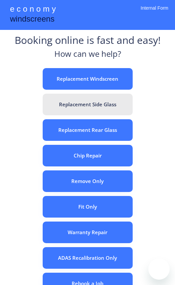 The height and width of the screenshot is (285, 175). Describe the element at coordinates (87, 130) in the screenshot. I see `button: Replacement Rear Glass` at that location.